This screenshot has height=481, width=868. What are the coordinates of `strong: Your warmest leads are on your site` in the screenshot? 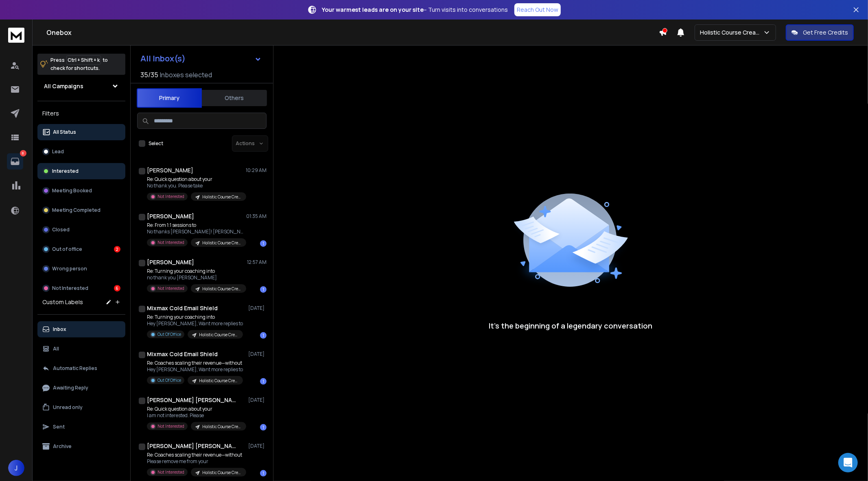 It's located at (373, 9).